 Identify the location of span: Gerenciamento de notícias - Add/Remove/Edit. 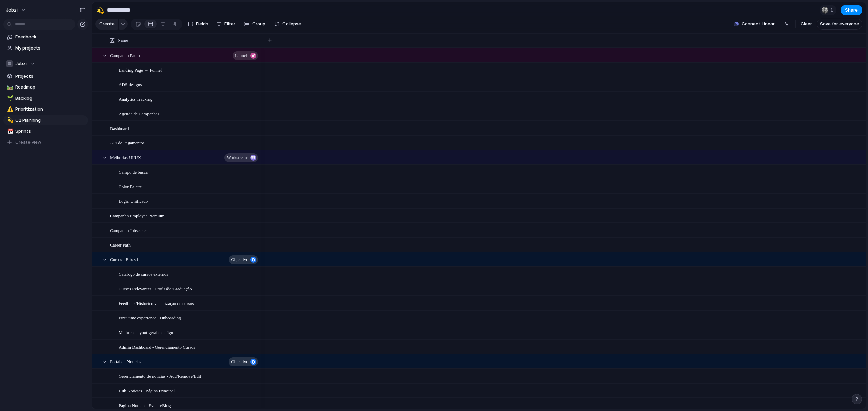
(160, 376).